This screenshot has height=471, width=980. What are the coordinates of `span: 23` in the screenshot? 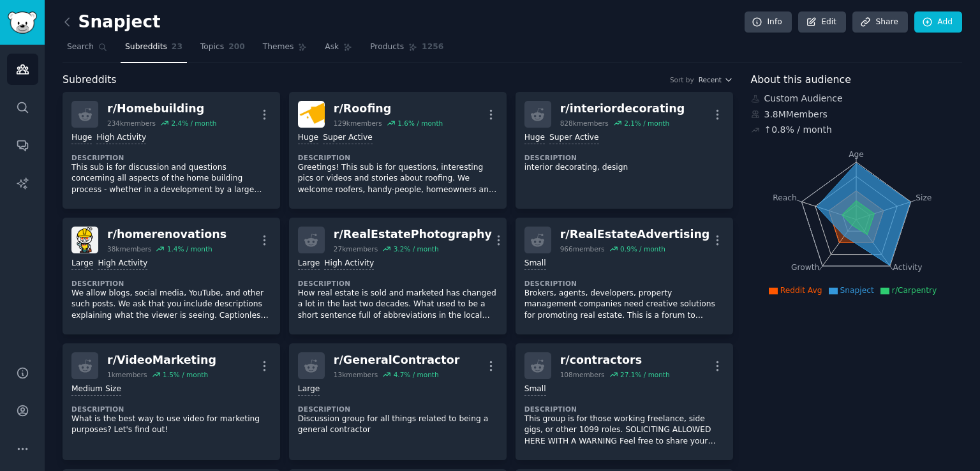 It's located at (177, 47).